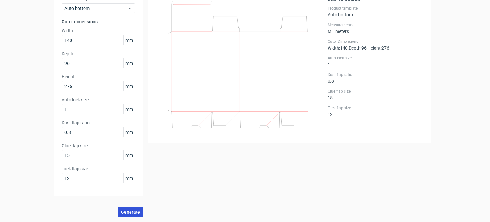  Describe the element at coordinates (130, 212) in the screenshot. I see `span: Generate` at that location.